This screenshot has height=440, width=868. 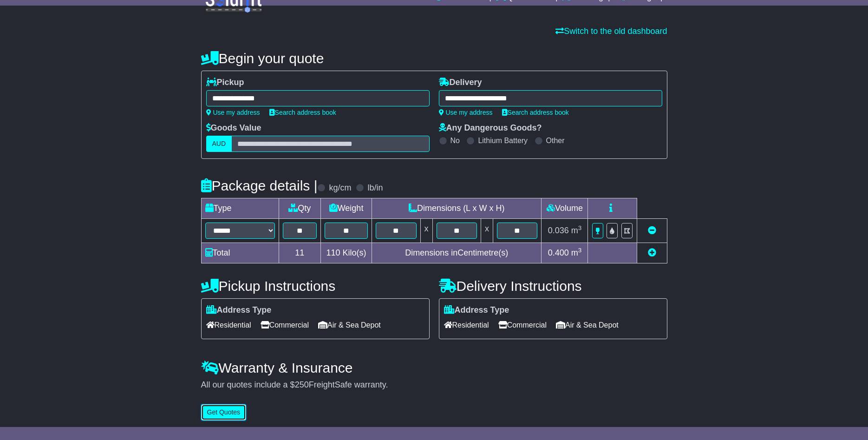 What do you see at coordinates (491, 128) in the screenshot?
I see `label: Any Dangerous Goods?` at bounding box center [491, 128].